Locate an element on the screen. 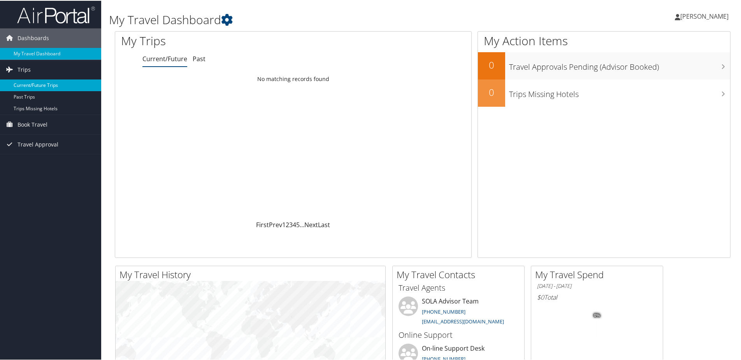 This screenshot has height=360, width=741. h1: My Travel Dashboard is located at coordinates (318, 19).